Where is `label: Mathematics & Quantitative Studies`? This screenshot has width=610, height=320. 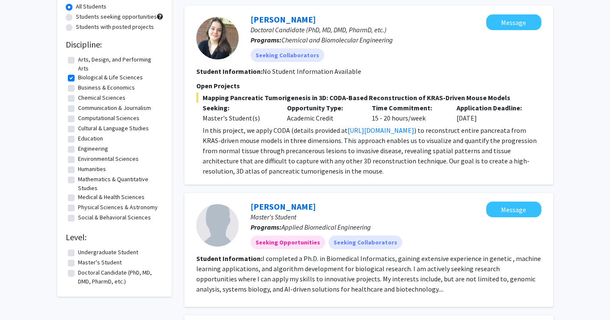 label: Mathematics & Quantitative Studies is located at coordinates (120, 184).